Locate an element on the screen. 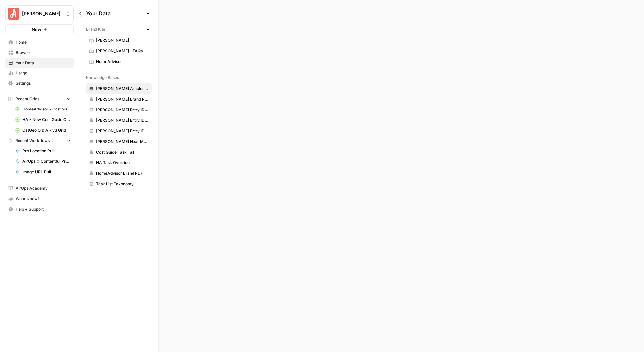  div: What's new? is located at coordinates (39, 199).